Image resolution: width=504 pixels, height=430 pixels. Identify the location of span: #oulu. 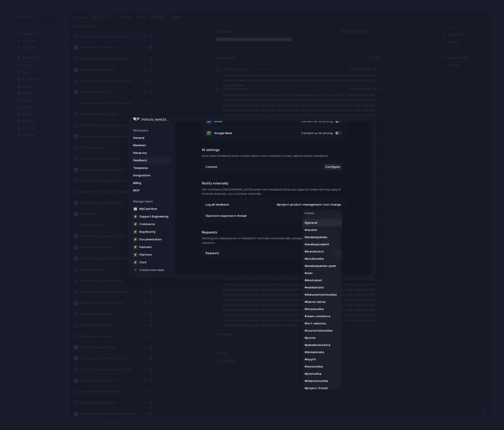
(309, 273).